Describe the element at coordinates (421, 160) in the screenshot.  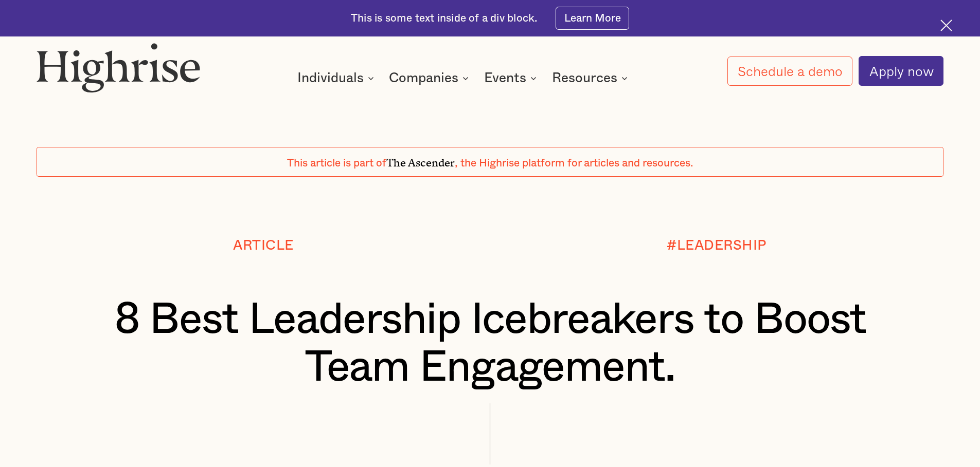
I see `span: The Ascender` at that location.